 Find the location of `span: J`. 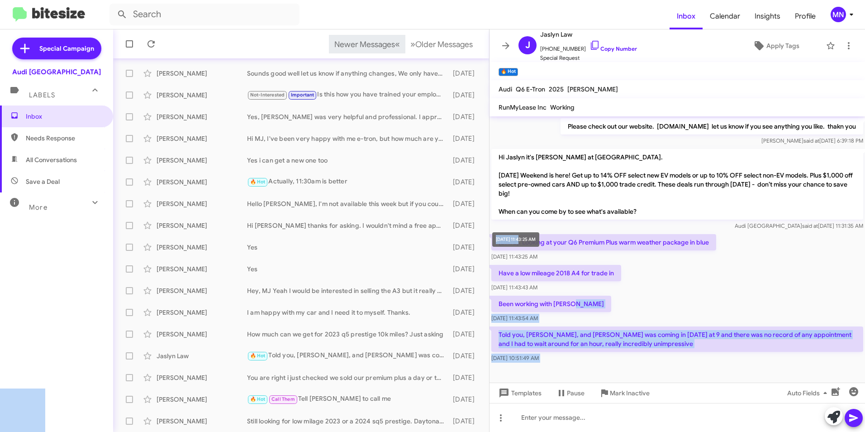

span: J is located at coordinates (528, 45).